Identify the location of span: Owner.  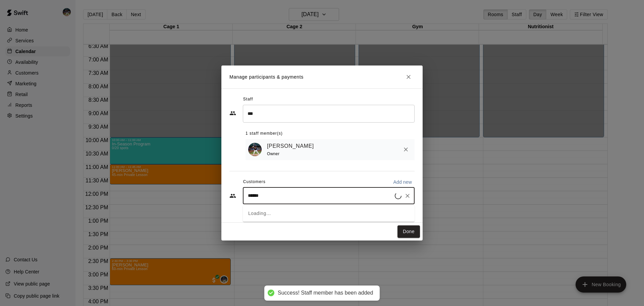
(273, 154).